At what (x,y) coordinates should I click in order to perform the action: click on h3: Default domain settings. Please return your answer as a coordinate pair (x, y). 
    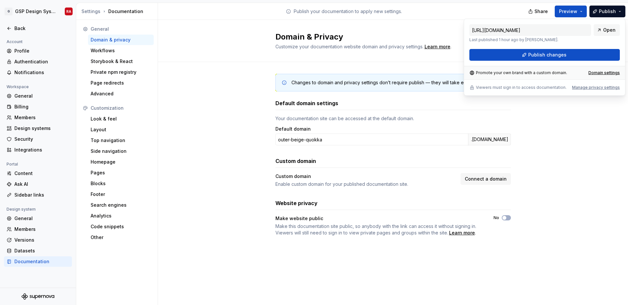
    Looking at the image, I should click on (307, 103).